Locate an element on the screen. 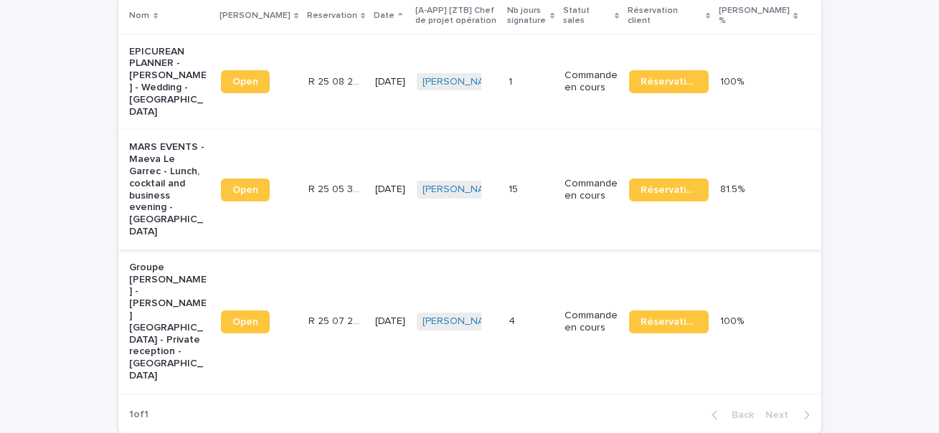 Image resolution: width=939 pixels, height=433 pixels. p: 1 of 1 is located at coordinates (139, 415).